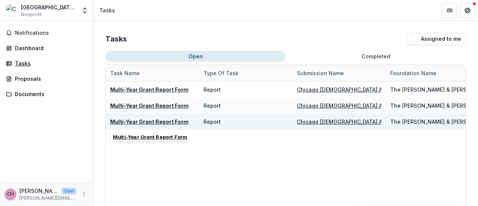 This screenshot has height=206, width=478. I want to click on span: Nonprofit, so click(31, 15).